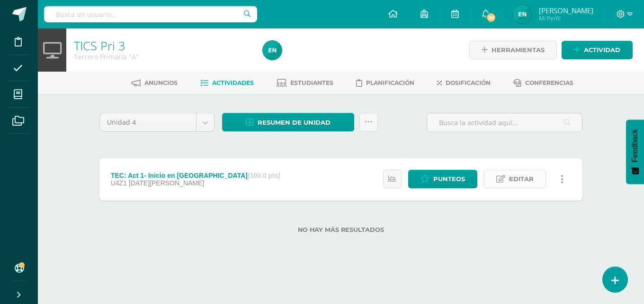 Image resolution: width=644 pixels, height=304 pixels. Describe the element at coordinates (566, 18) in the screenshot. I see `span: Mi Perfil` at that location.